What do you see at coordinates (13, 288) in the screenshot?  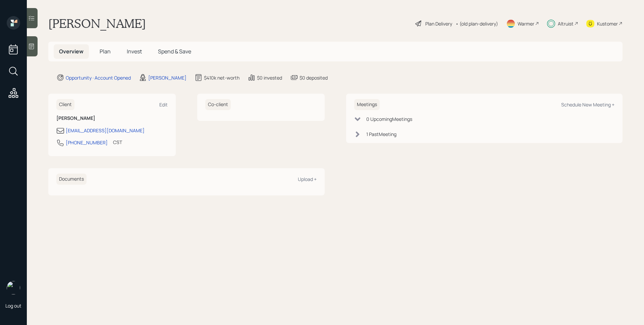 I see `img: james-distasi-headshot.png` at bounding box center [13, 288].